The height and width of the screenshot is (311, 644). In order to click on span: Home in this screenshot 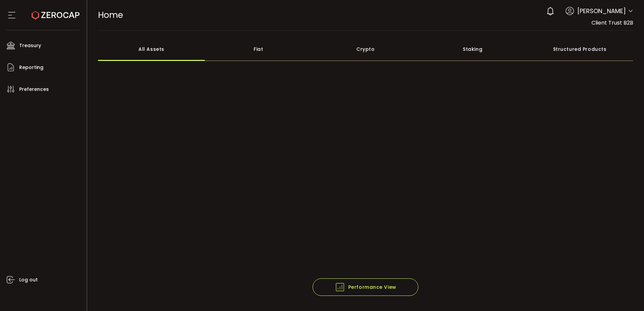, I will do `click(111, 15)`.